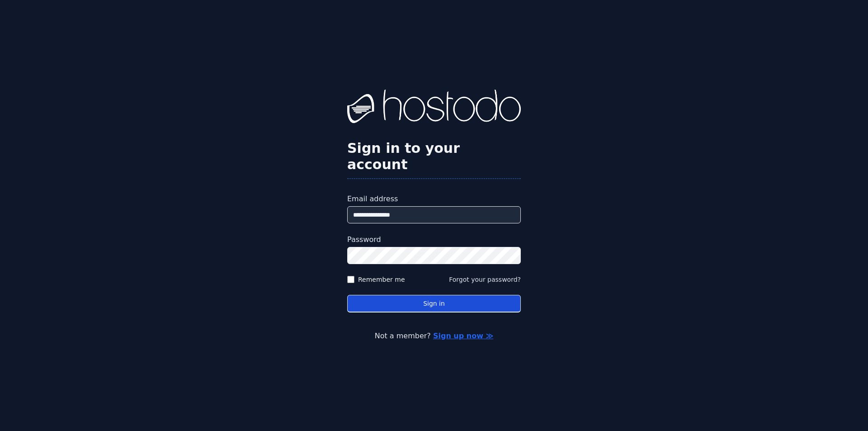 The width and height of the screenshot is (868, 431). What do you see at coordinates (434, 336) in the screenshot?
I see `p: Not a member?` at bounding box center [434, 336].